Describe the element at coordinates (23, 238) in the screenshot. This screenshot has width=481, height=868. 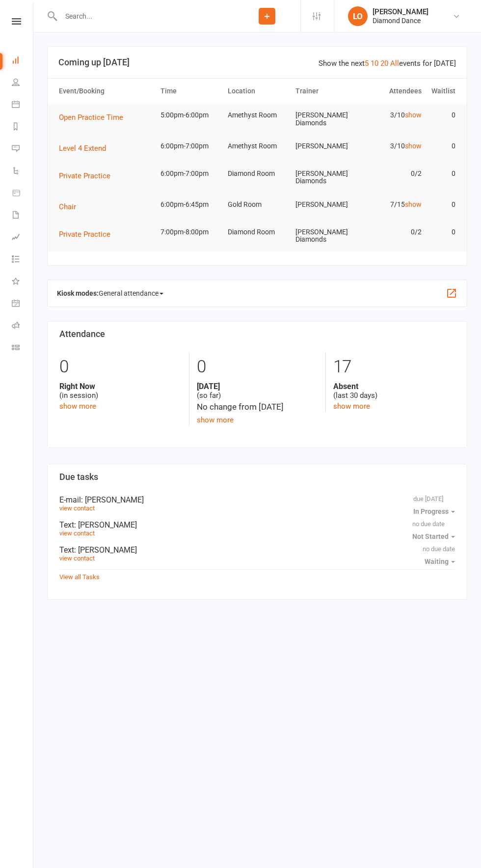
I see `a: Assessments` at that location.